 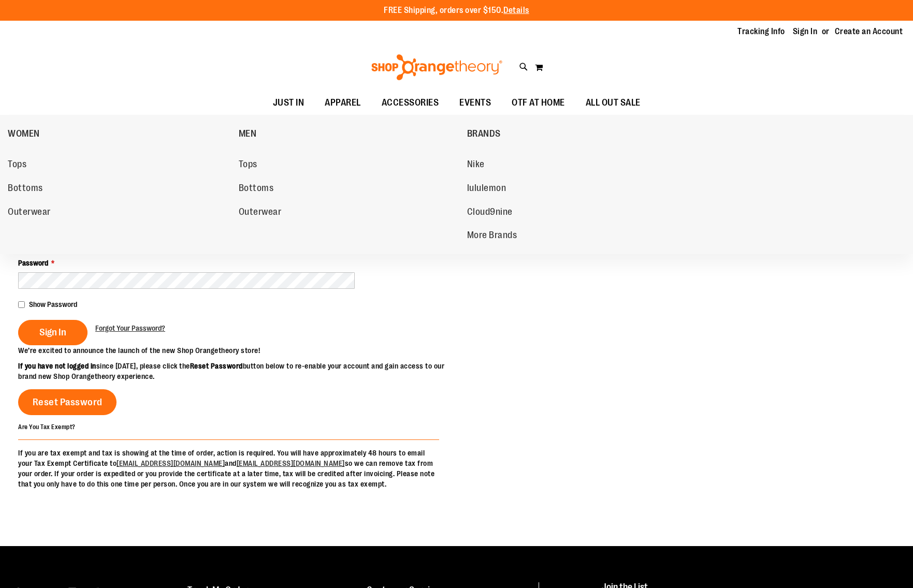 What do you see at coordinates (456, 11) in the screenshot?
I see `p: FREE Shipping, orders over $150.` at bounding box center [456, 11].